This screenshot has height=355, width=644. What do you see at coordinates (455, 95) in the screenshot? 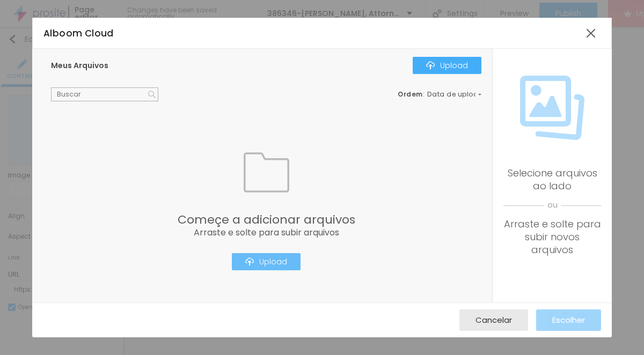
I see `span: Data de upload` at bounding box center [455, 95].